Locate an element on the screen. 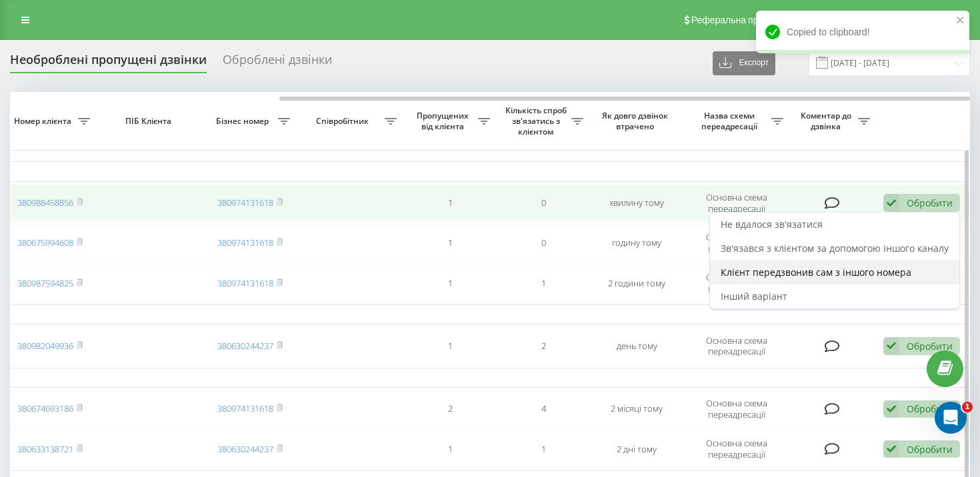  a: 380987594825 is located at coordinates (45, 283).